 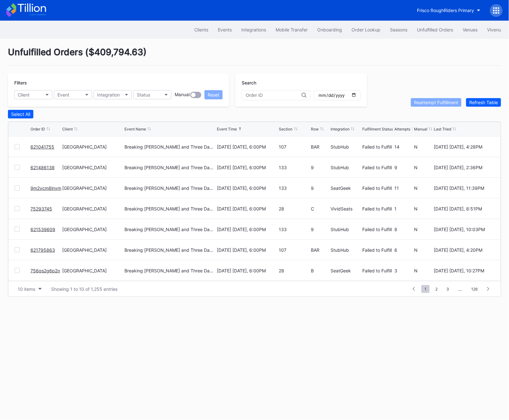 What do you see at coordinates (274, 95) in the screenshot?
I see `input: Order ID` at bounding box center [274, 95].